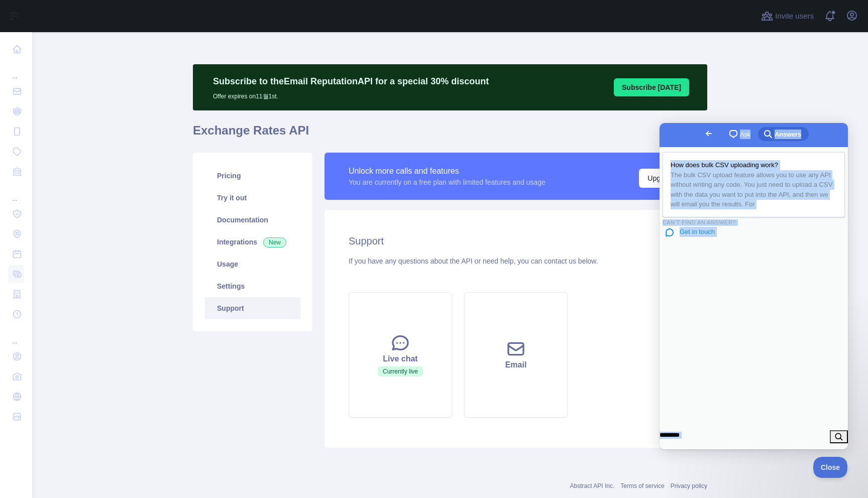 The height and width of the screenshot is (498, 868). What do you see at coordinates (38, 108) in the screenshot?
I see `span: Get in touch` at bounding box center [38, 108].